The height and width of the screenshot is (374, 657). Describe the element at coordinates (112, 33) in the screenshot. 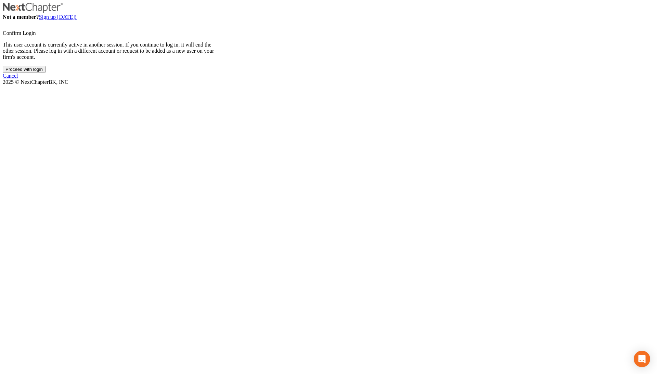

I see `div: Confirm Login` at that location.